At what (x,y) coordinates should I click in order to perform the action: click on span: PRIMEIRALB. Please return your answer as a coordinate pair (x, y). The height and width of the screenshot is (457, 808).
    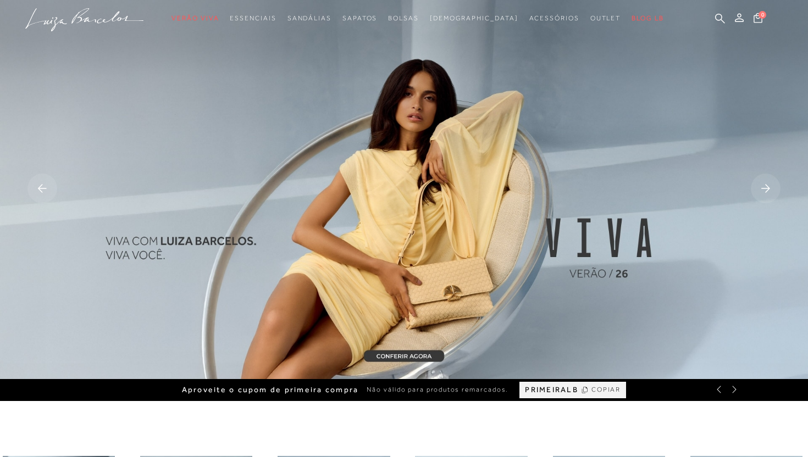
    Looking at the image, I should click on (551, 390).